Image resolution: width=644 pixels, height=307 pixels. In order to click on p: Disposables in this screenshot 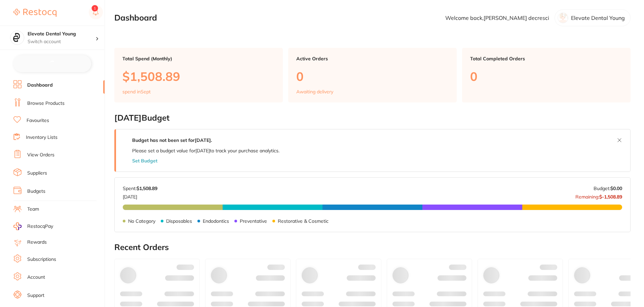, I will do `click(179, 220)`.